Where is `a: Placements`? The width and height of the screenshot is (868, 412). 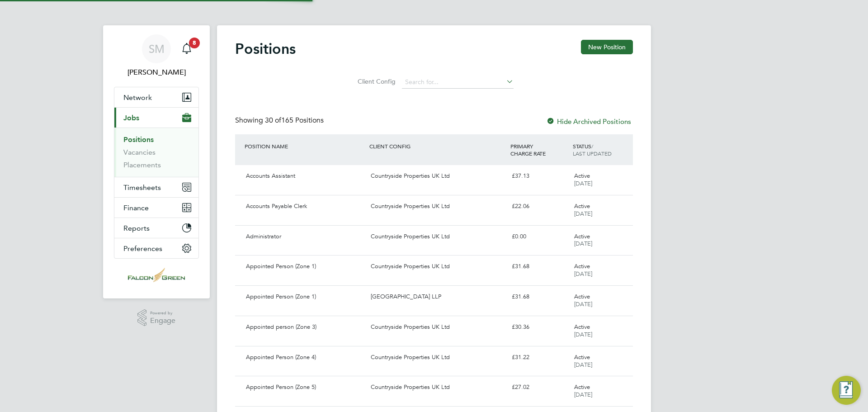 a: Placements is located at coordinates (142, 164).